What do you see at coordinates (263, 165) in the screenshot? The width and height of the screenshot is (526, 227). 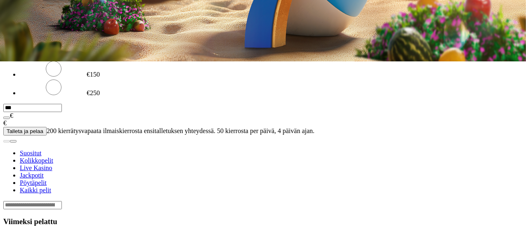 I see `nav: Lobby` at bounding box center [263, 165].